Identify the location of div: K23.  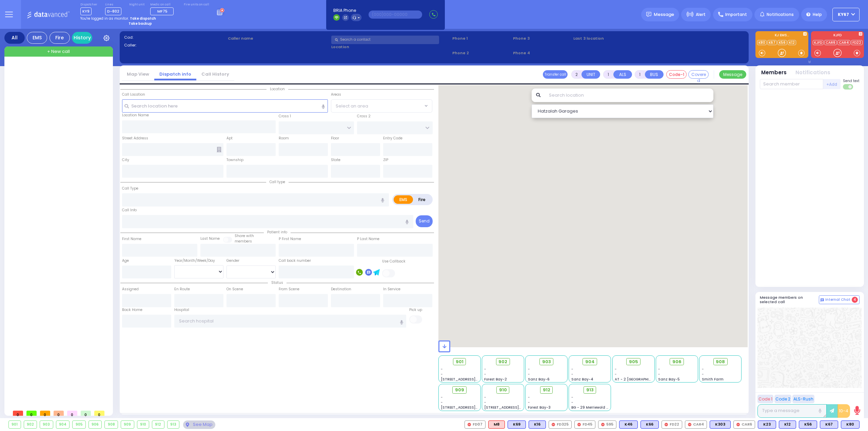
(767, 424).